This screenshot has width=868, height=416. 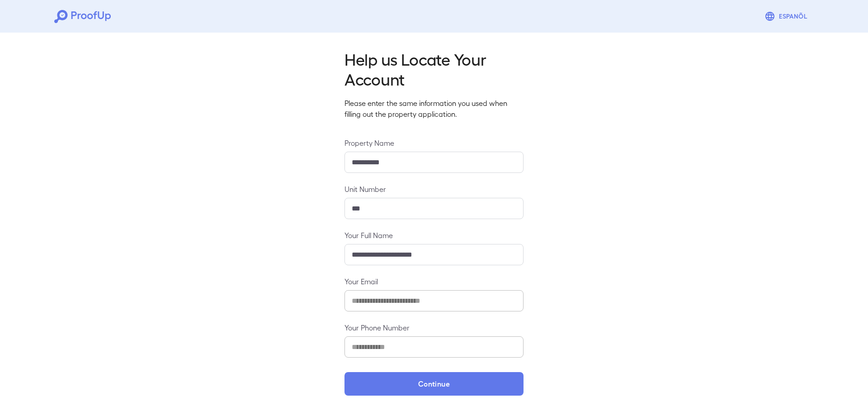 What do you see at coordinates (787, 16) in the screenshot?
I see `button: Espanõl` at bounding box center [787, 16].